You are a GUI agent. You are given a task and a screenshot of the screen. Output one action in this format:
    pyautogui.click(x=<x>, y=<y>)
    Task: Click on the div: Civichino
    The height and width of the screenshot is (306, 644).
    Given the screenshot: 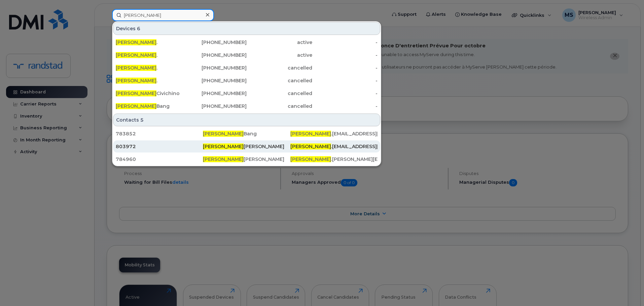 What is the action you would take?
    pyautogui.click(x=149, y=94)
    